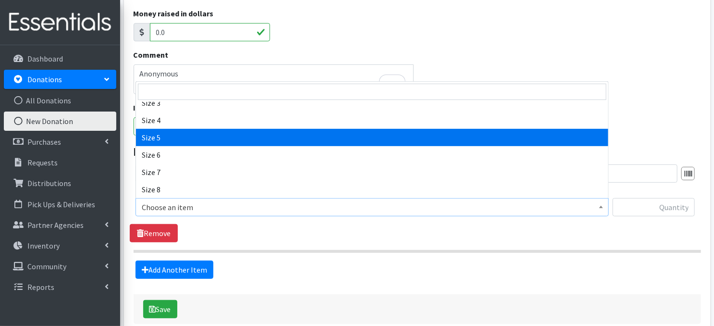 Image resolution: width=714 pixels, height=326 pixels. I want to click on a: Donations, so click(60, 79).